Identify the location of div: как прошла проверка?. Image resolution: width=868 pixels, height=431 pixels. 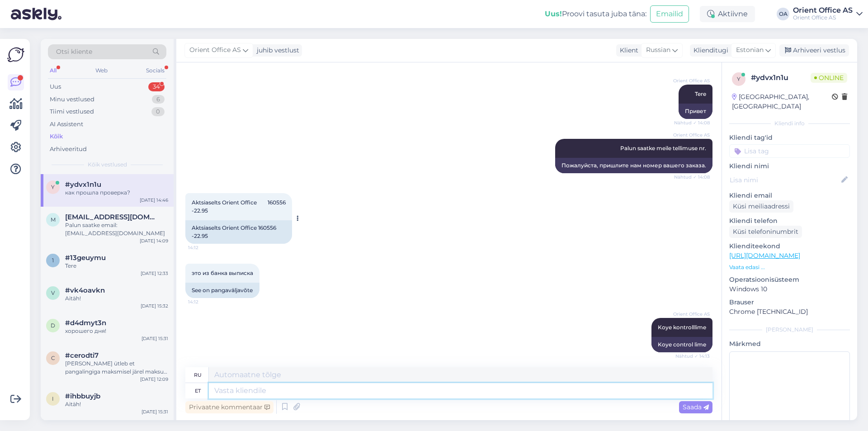
(117, 193).